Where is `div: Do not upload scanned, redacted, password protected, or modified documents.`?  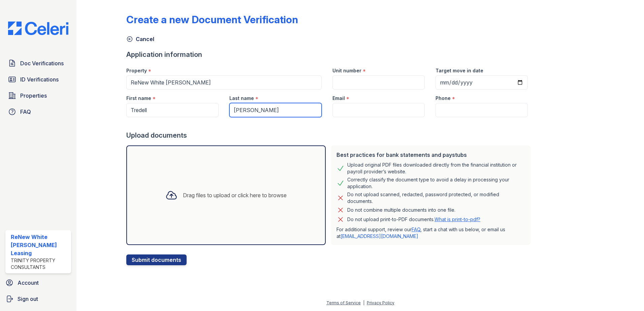 div: Do not upload scanned, redacted, password protected, or modified documents. is located at coordinates (436, 198).